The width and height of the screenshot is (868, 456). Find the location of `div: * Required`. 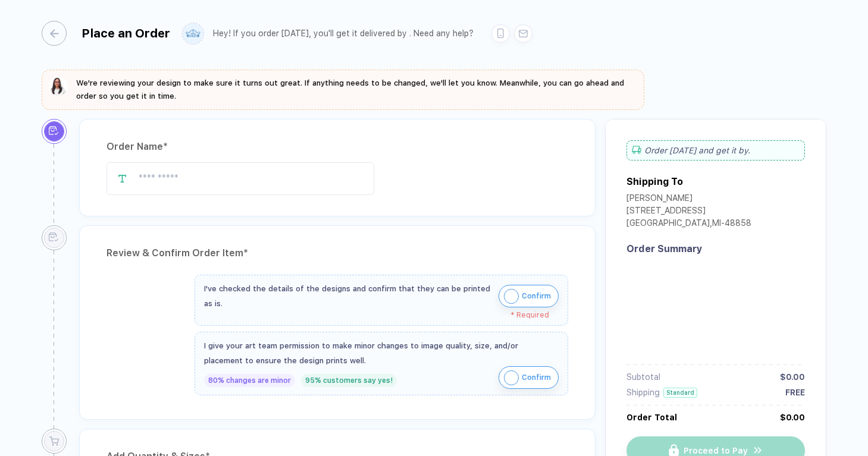

div: * Required is located at coordinates (376, 316).